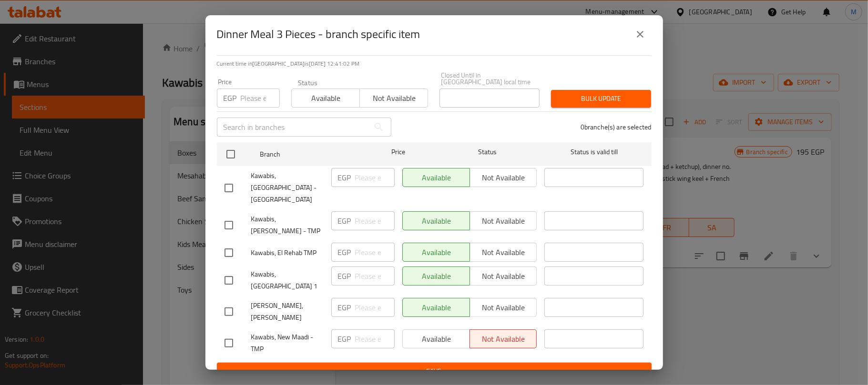 The image size is (868, 385). I want to click on input: Search in branches, so click(293, 127).